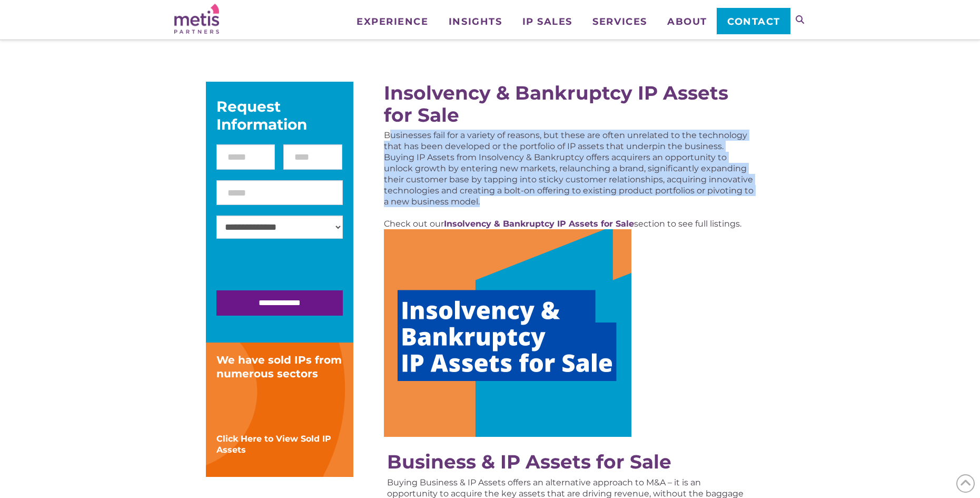 Image resolution: width=980 pixels, height=498 pixels. What do you see at coordinates (274, 444) in the screenshot?
I see `a: Click Here to View Sold IP Assets` at bounding box center [274, 444].